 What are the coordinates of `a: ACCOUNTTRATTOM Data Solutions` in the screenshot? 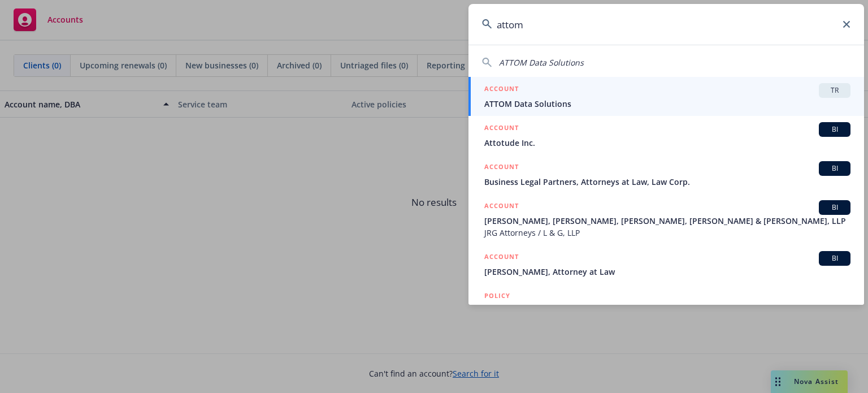 It's located at (666, 96).